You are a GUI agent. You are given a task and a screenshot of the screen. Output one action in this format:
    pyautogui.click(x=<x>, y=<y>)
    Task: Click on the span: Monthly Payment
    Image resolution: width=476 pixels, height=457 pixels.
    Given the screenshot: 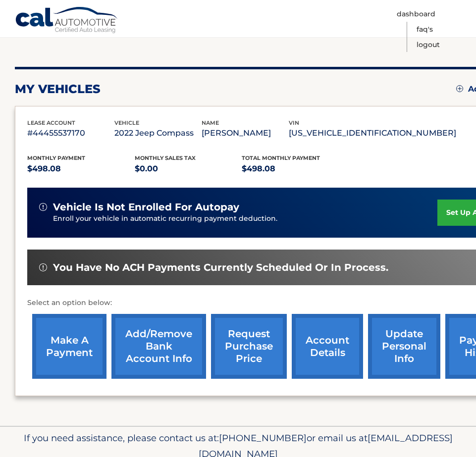 What is the action you would take?
    pyautogui.click(x=56, y=158)
    